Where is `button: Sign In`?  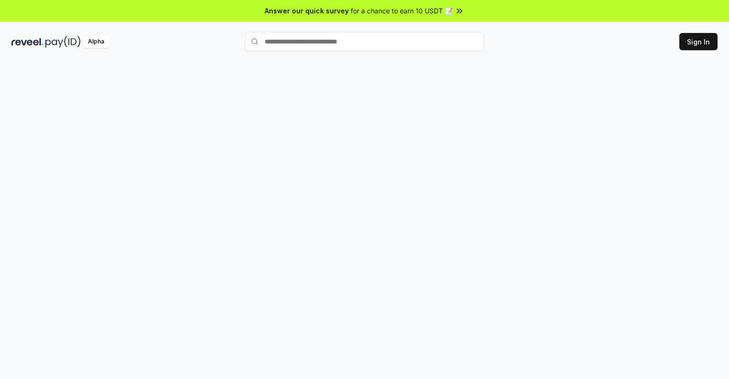
button: Sign In is located at coordinates (699, 42).